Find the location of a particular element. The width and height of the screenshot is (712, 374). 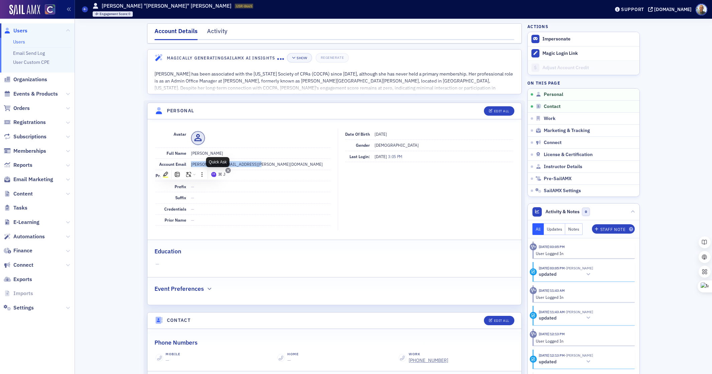

span: 0 is located at coordinates (586, 212).